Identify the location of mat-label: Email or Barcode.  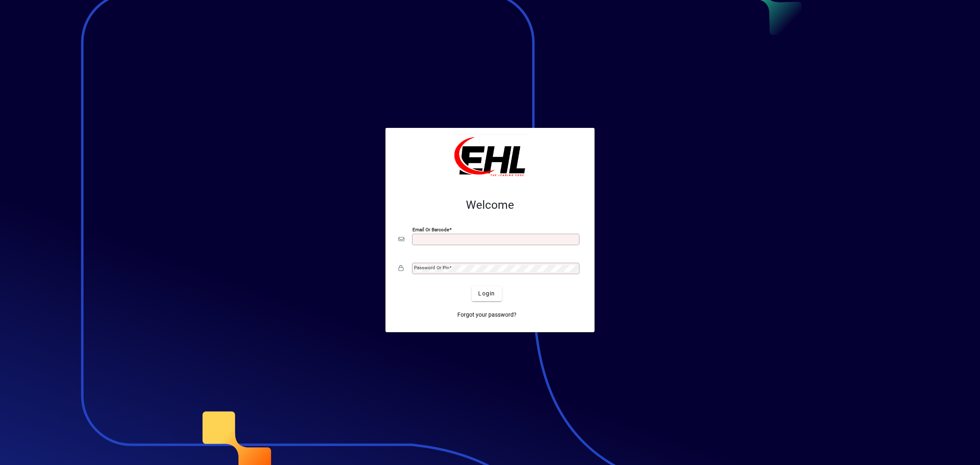
(431, 229).